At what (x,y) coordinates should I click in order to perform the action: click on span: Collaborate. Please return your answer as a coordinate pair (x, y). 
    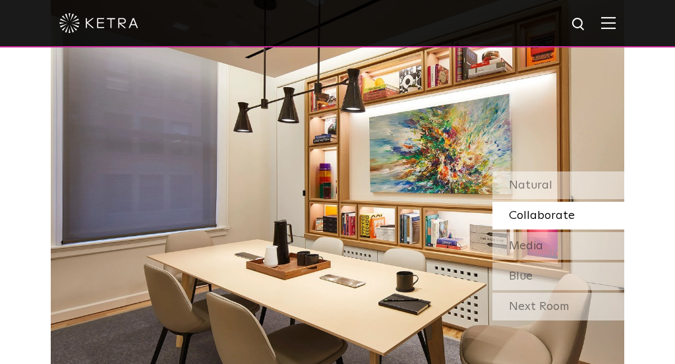
    Looking at the image, I should click on (542, 216).